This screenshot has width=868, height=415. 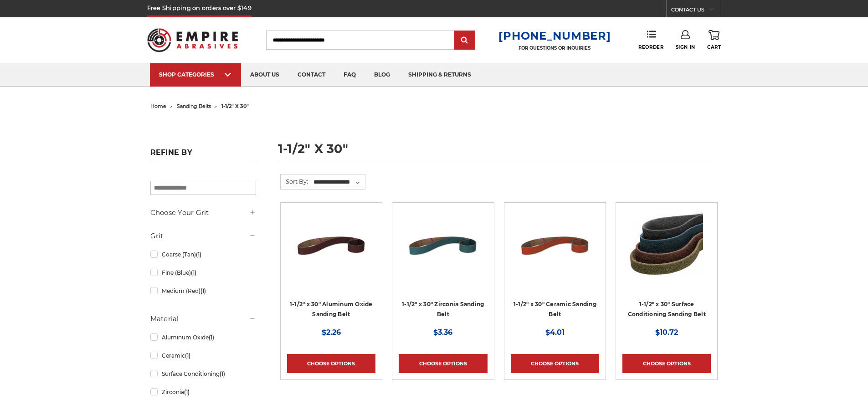 What do you see at coordinates (650, 40) in the screenshot?
I see `a: Reorder` at bounding box center [650, 40].